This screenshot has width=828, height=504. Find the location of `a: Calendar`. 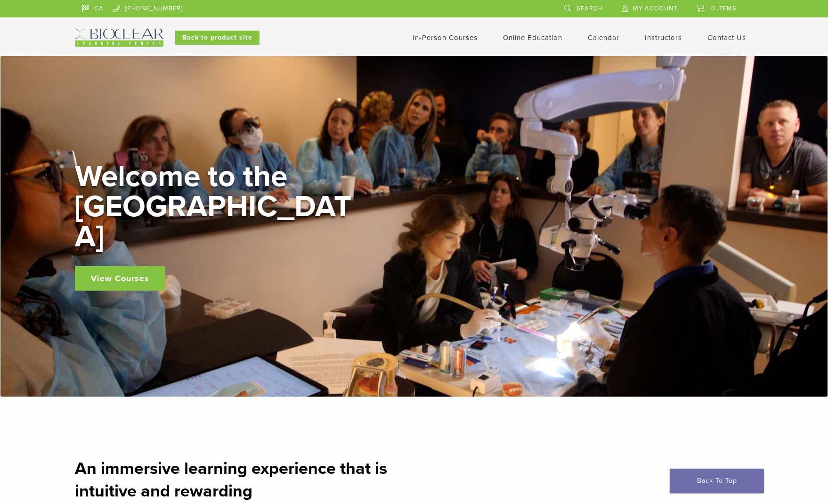

a: Calendar is located at coordinates (604, 38).